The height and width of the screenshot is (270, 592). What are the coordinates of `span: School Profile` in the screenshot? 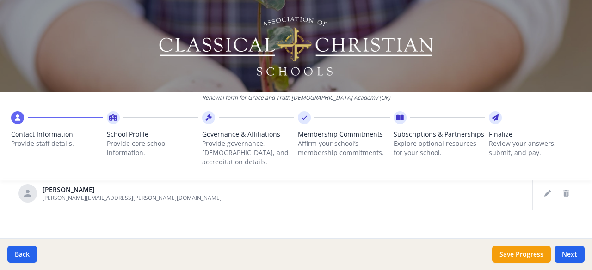 It's located at (153, 135).